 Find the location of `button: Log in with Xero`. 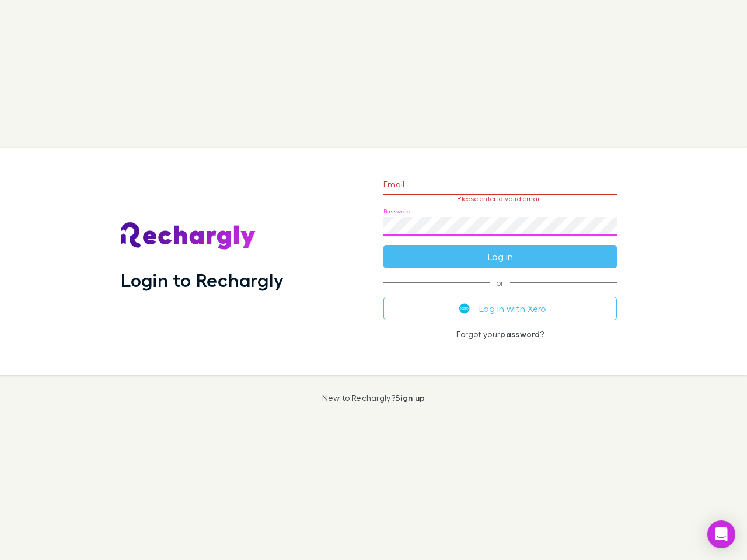

button: Log in with Xero is located at coordinates (500, 309).